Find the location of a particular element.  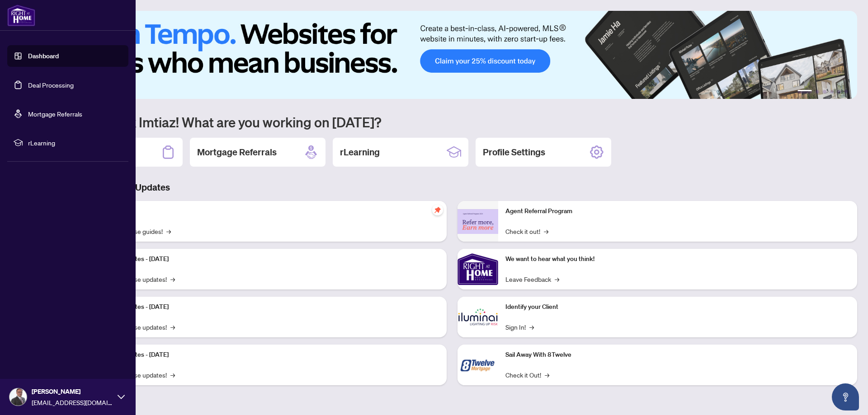

a: Mortgage Referrals is located at coordinates (55, 114).